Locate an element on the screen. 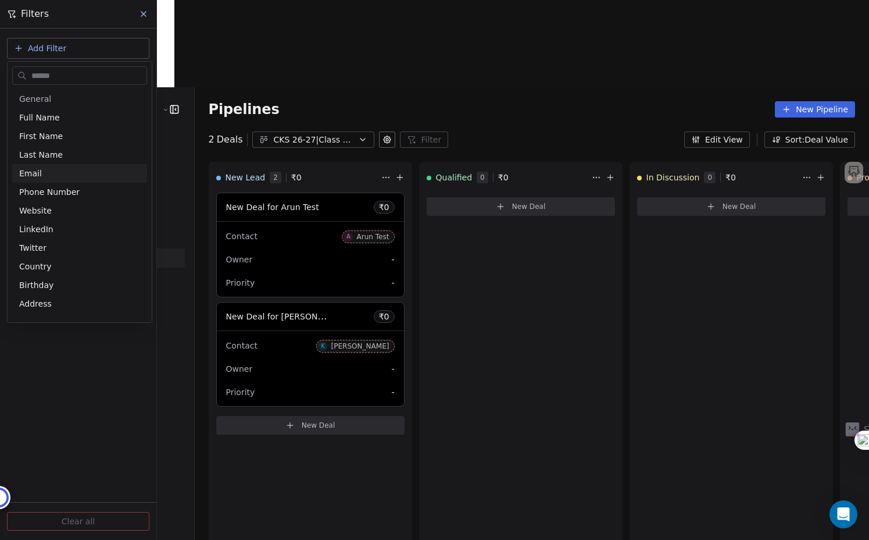  span: Twitter is located at coordinates (33, 248).